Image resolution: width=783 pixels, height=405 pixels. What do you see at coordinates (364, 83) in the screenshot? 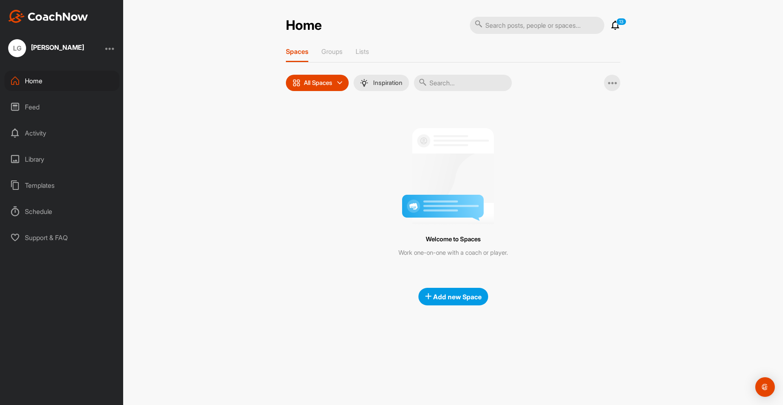
I see `img: menuIcon` at bounding box center [364, 83].